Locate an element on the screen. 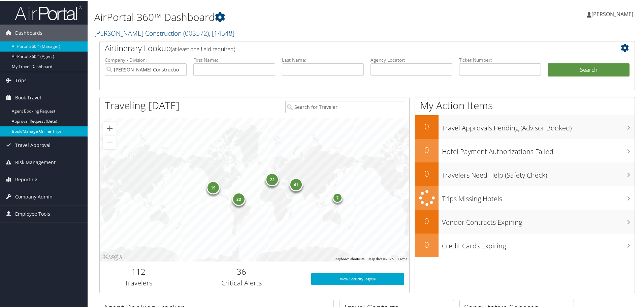  a: 0Travelers Need Help (Safety Check) is located at coordinates (524, 173).